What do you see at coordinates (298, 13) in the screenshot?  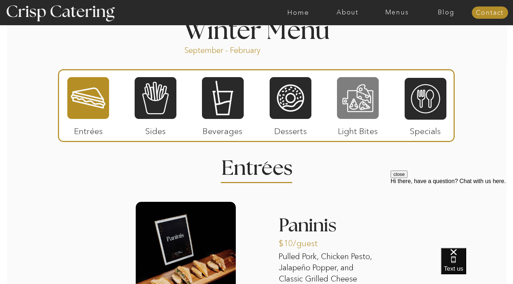 I see `a: Home` at bounding box center [298, 13].